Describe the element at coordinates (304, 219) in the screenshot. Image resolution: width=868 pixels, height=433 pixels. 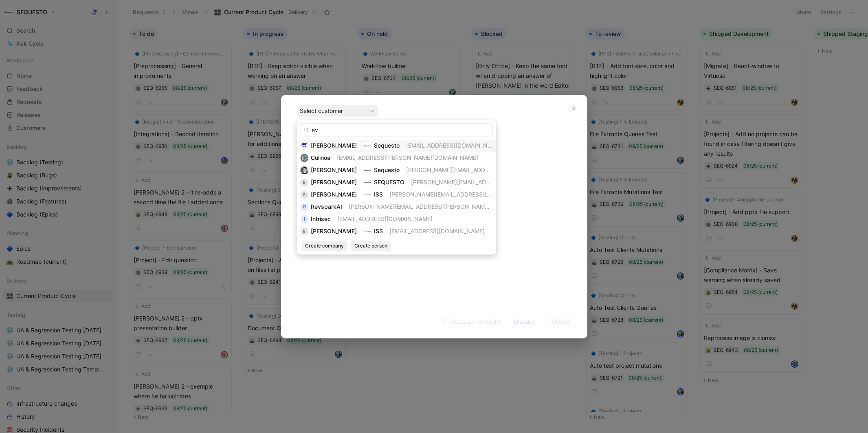
I see `div: I` at that location.